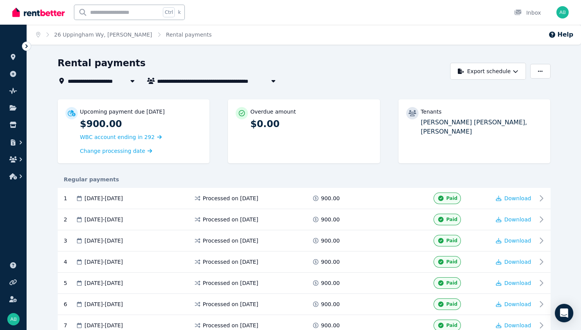  Describe the element at coordinates (70, 283) in the screenshot. I see `div: 5` at that location.